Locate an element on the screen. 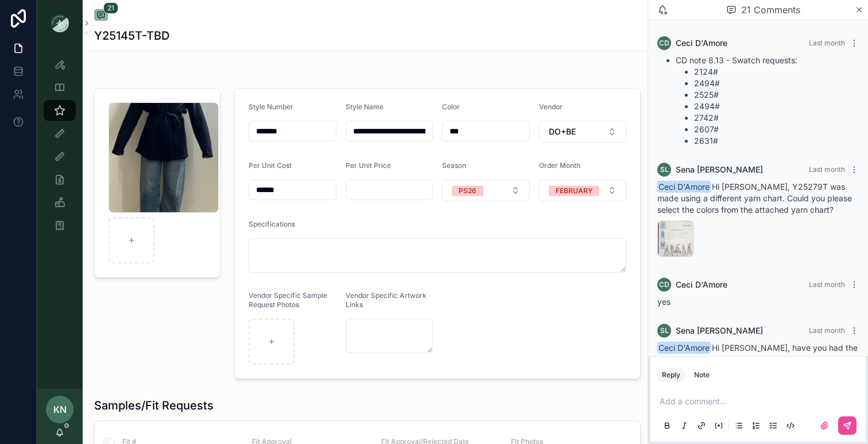  span: Specifications is located at coordinates (271, 223).